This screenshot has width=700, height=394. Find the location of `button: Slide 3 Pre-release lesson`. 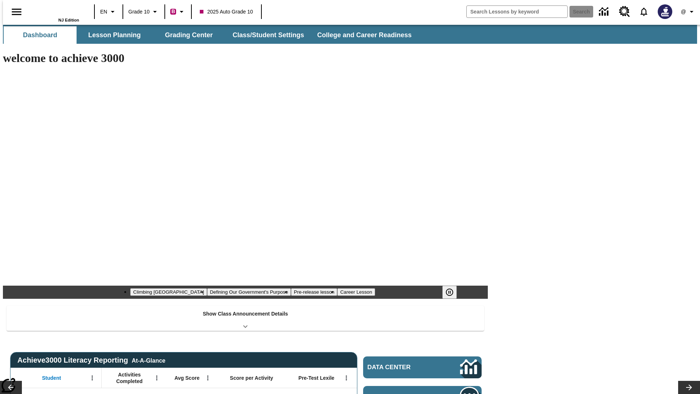

button: Slide 3 Pre-release lesson is located at coordinates (314, 292).